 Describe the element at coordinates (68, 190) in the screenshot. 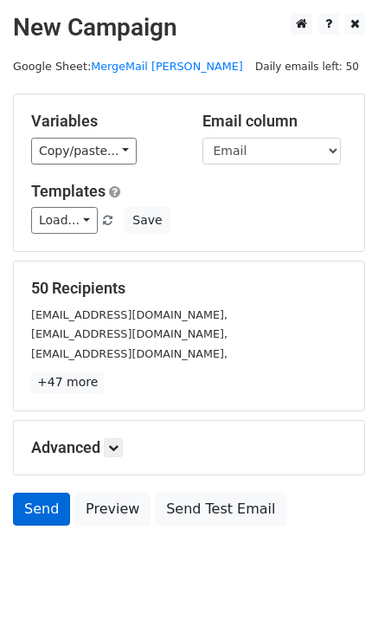

I see `a: Templates` at that location.